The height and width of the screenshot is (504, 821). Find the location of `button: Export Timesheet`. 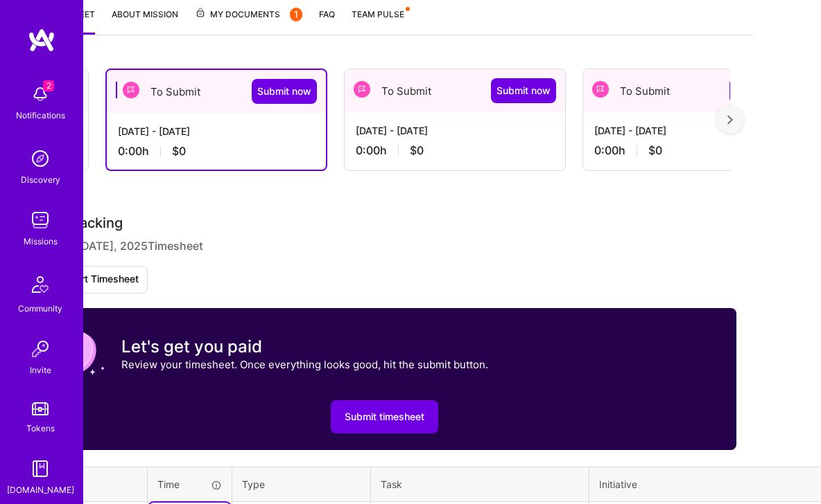

button: Export Timesheet is located at coordinates (90, 280).